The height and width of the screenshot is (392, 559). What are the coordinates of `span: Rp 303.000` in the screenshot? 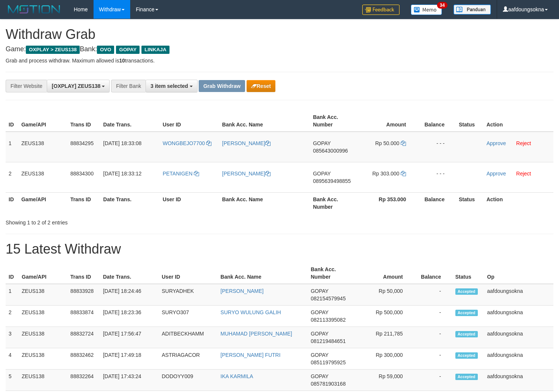 It's located at (385, 174).